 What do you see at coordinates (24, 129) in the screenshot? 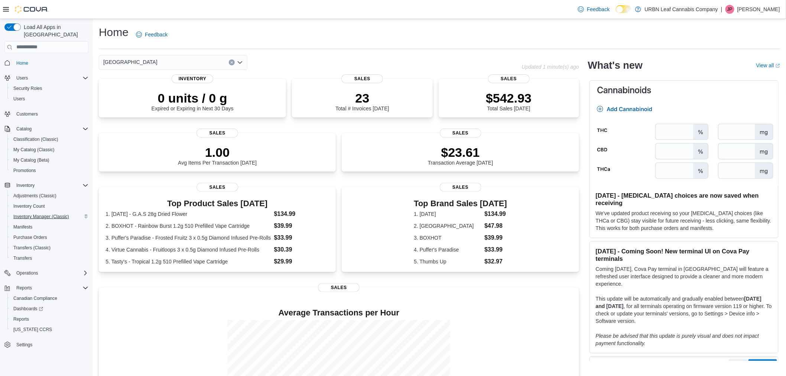
I see `span: Catalog` at bounding box center [24, 129].